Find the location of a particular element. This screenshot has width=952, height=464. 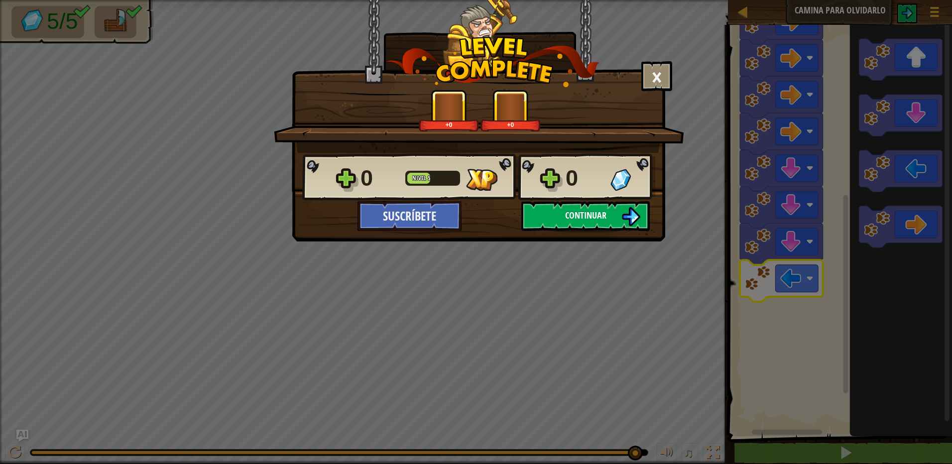

img: level_complete.png is located at coordinates (493, 62).